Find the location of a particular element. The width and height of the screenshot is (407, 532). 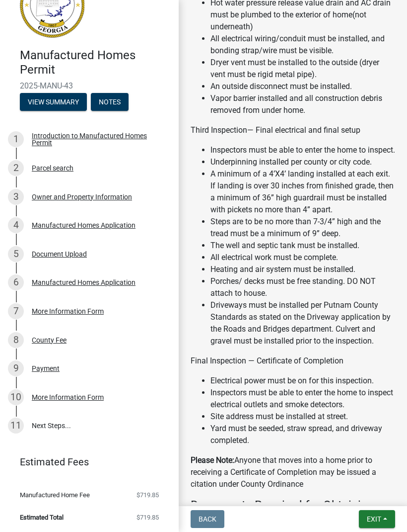

span: Exit is located at coordinates (374, 519).